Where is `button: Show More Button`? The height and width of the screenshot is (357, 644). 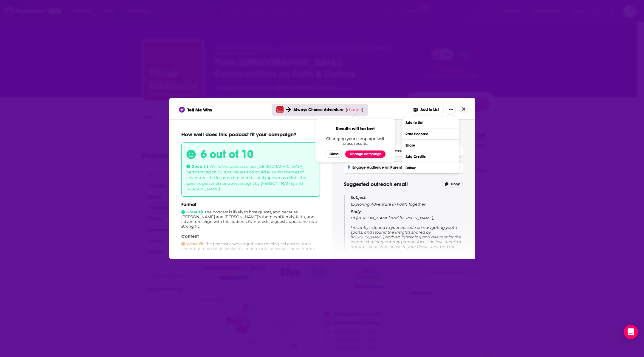
button: Show More Button is located at coordinates (451, 110).